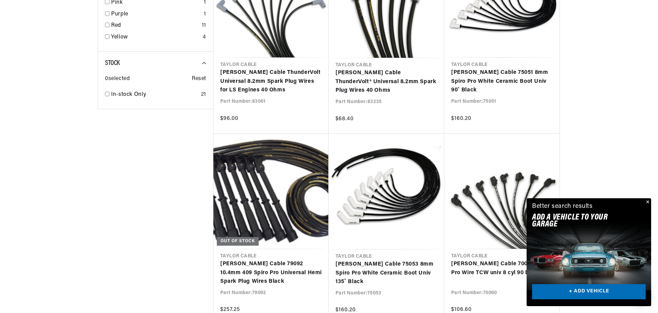 The height and width of the screenshot is (313, 658). I want to click on h2: Add A VEHICLE to your garage, so click(580, 221).